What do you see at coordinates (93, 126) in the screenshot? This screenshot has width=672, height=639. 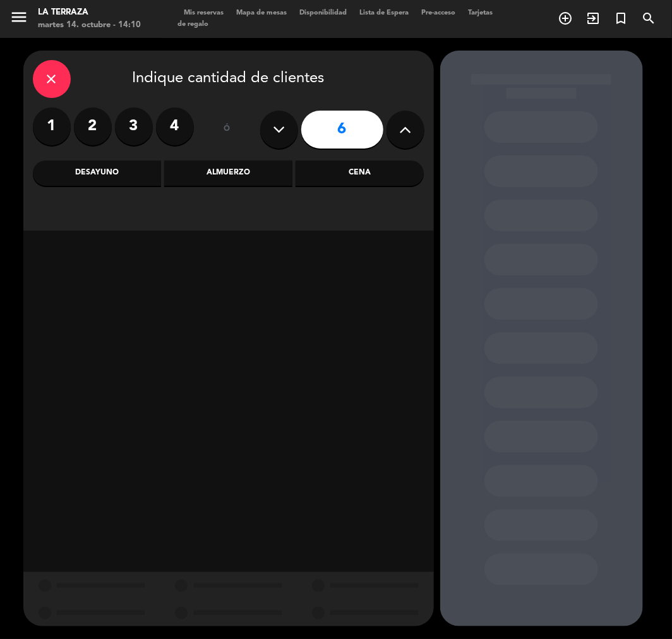 I see `label: 2` at bounding box center [93, 126].